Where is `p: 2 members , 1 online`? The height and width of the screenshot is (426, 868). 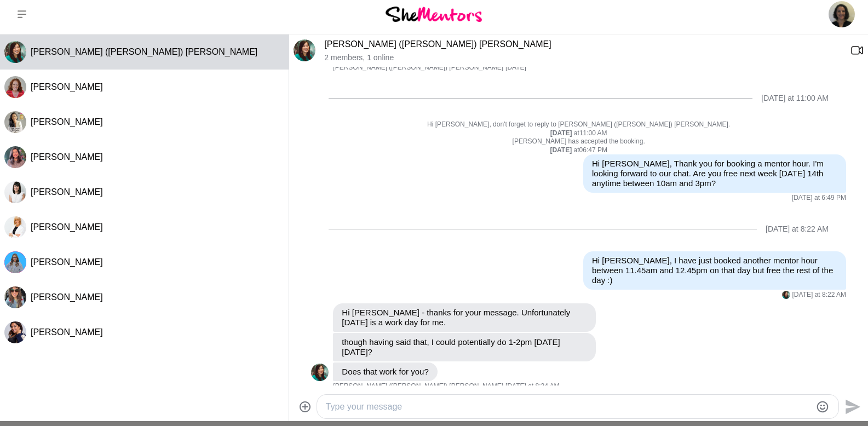
p: 2 members , 1 online is located at coordinates (583, 57).